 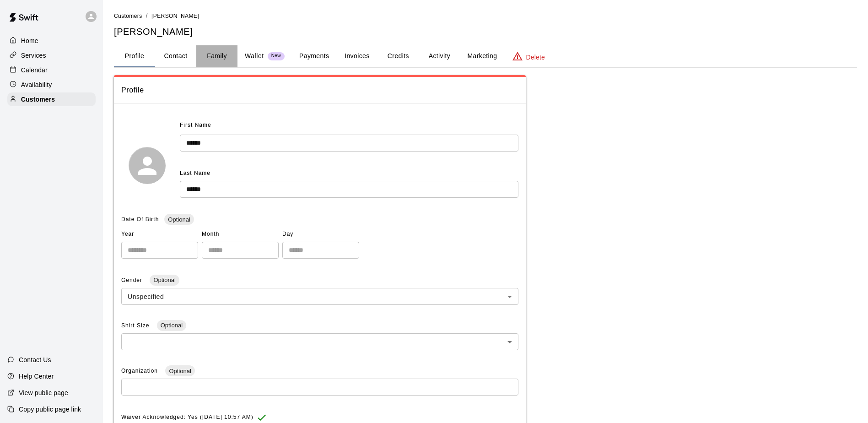 What do you see at coordinates (535, 57) in the screenshot?
I see `p: Delete` at bounding box center [535, 57].